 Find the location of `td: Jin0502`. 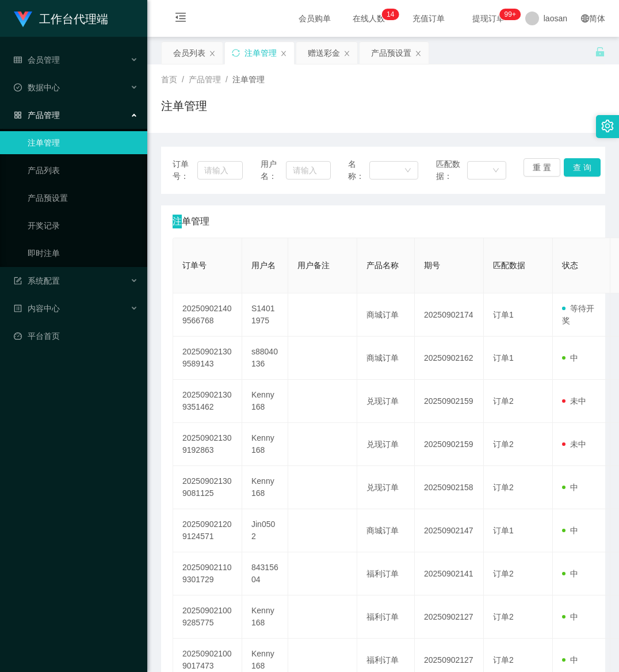

td: Jin0502 is located at coordinates (266, 530).